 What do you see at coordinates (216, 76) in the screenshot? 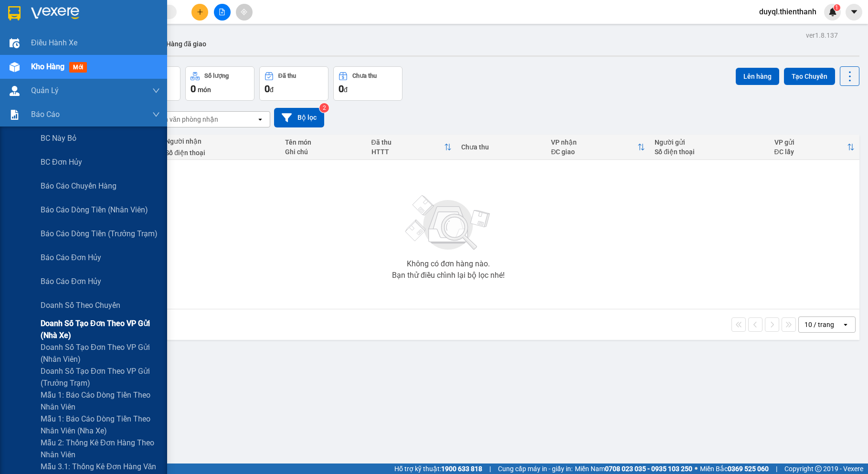
I see `div: Số lượng` at bounding box center [216, 76].